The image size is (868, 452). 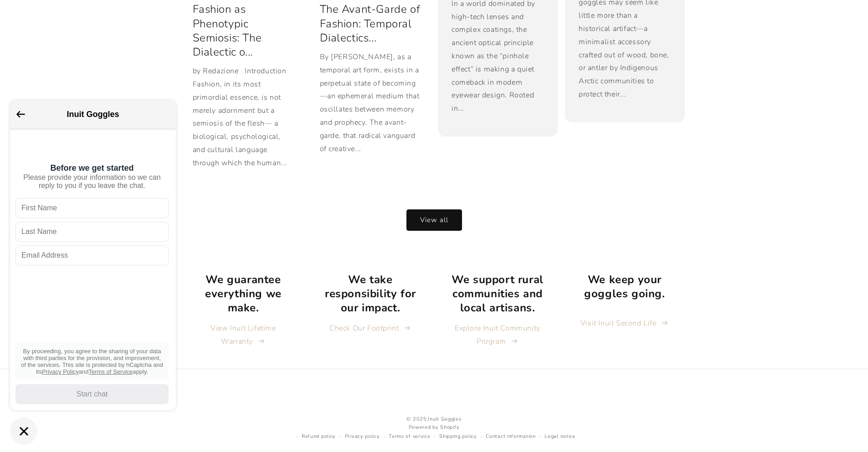 What do you see at coordinates (370, 24) in the screenshot?
I see `a: The Avant-Garde of Fashion: Temporal Dialectics...` at bounding box center [370, 24].